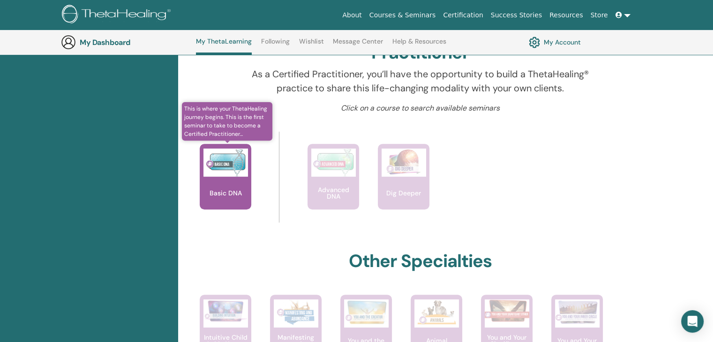  What do you see at coordinates (577, 312) in the screenshot?
I see `img: You and Your Inner Circle` at bounding box center [577, 312].